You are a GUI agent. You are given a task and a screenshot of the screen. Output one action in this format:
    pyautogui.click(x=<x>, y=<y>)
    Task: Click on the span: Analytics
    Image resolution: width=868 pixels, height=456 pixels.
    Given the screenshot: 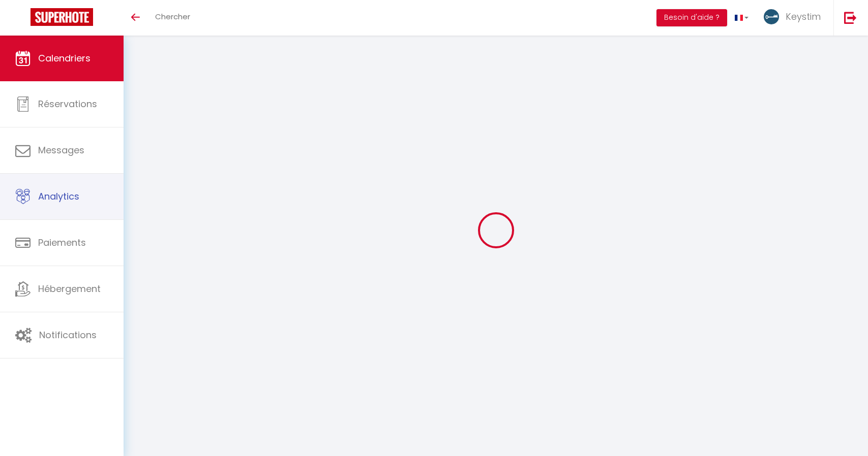 What is the action you would take?
    pyautogui.click(x=59, y=196)
    